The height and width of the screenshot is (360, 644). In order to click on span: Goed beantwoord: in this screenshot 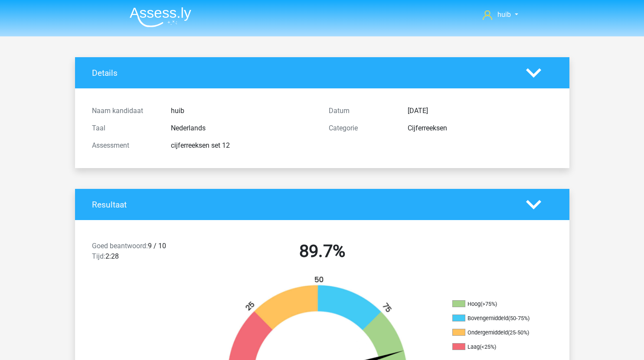, I will do `click(119, 245)`.